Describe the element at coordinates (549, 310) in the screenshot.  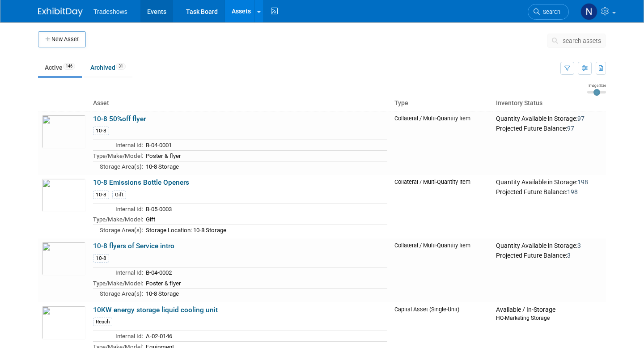
I see `div: Available / In-Storage` at that location.